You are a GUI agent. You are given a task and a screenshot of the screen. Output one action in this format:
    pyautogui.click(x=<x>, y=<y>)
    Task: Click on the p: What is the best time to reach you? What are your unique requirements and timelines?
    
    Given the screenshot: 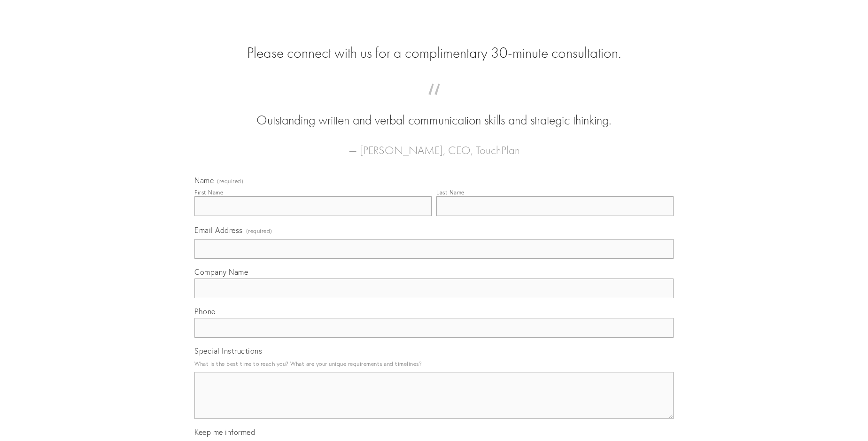 What is the action you would take?
    pyautogui.click(x=434, y=363)
    